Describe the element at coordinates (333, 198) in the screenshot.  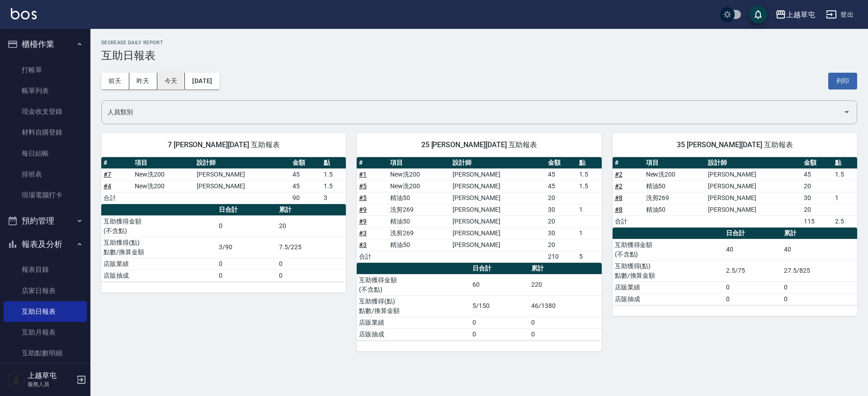
I see `td: 3` at that location.